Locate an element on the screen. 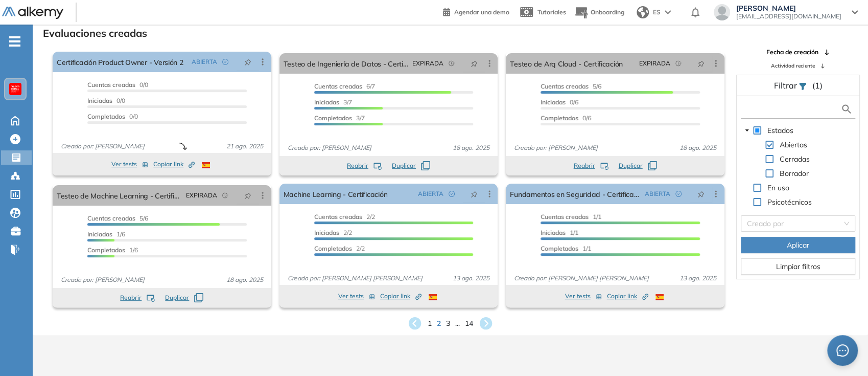 The image size is (868, 376). span: En uso is located at coordinates (778, 187).